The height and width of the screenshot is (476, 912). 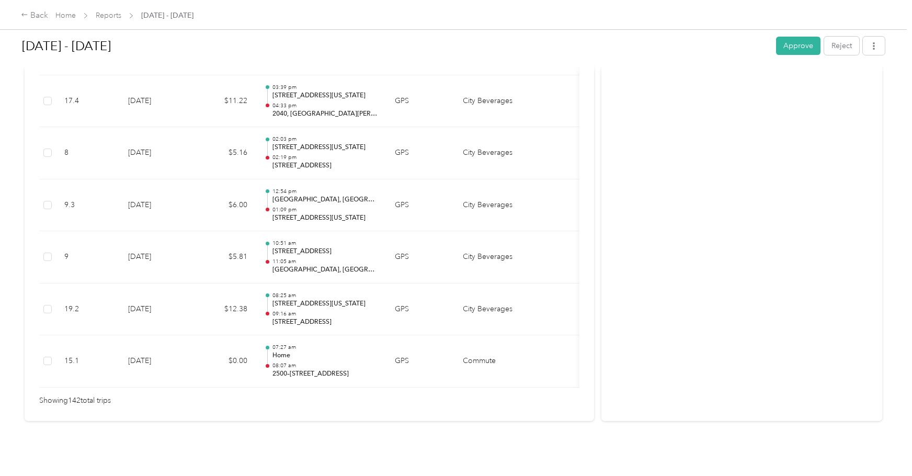 I want to click on td: 9.3, so click(x=88, y=206).